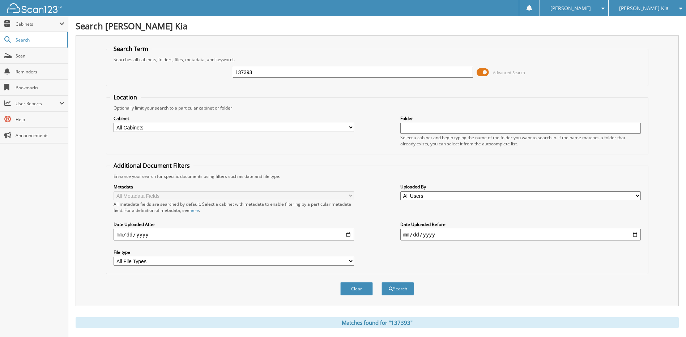 The width and height of the screenshot is (686, 337). I want to click on label: Metadata, so click(234, 187).